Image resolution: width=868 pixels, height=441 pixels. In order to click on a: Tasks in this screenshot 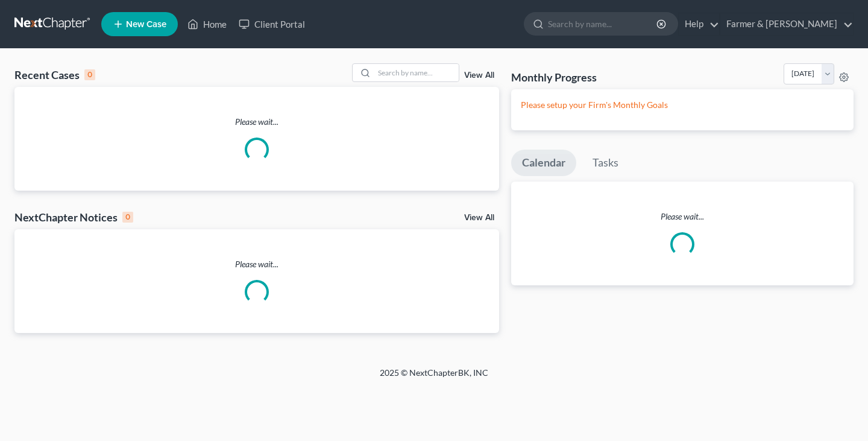, I will do `click(605, 163)`.